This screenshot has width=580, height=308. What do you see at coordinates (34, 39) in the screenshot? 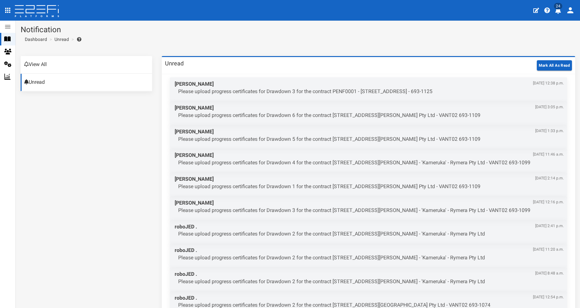
I see `a: Dashboard` at bounding box center [34, 39].